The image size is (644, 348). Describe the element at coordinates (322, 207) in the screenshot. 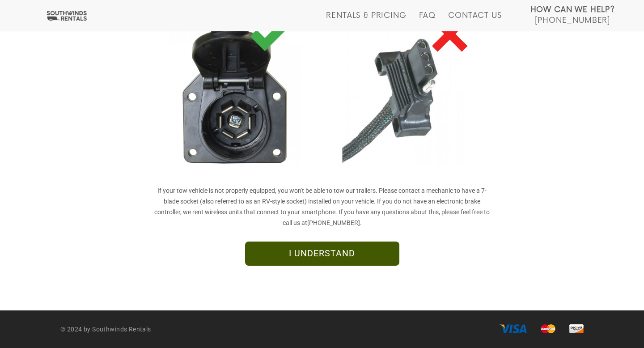

I see `p: If your tow vehicle is not properly equipped, you won't be able to tow our trailers. Please conta...` at that location.